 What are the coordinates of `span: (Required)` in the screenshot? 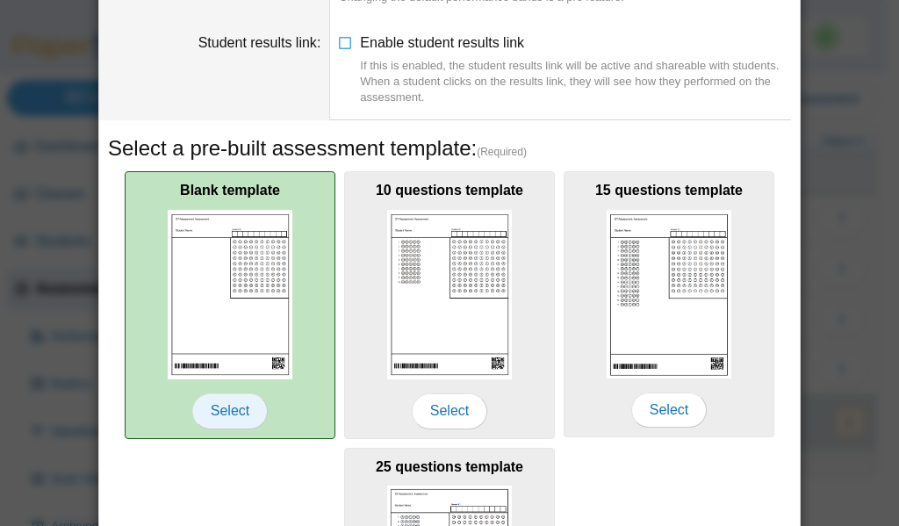 It's located at (501, 152).